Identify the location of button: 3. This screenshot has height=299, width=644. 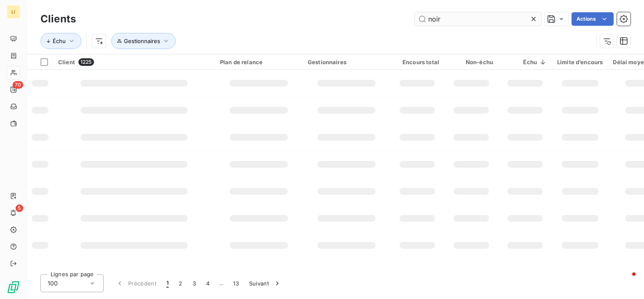
(194, 283).